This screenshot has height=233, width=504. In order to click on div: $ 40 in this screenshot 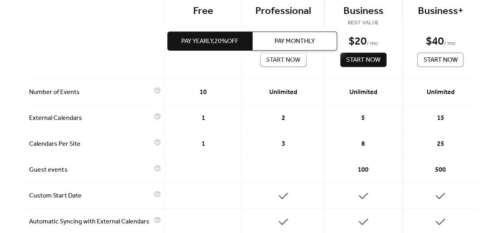, I will do `click(434, 41)`.